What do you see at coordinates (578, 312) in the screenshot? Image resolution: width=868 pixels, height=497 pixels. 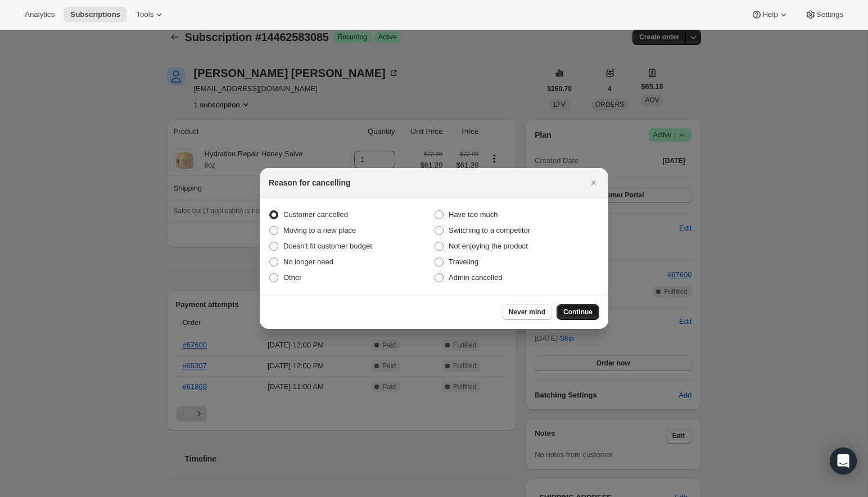 I see `span: Continue` at bounding box center [578, 312].